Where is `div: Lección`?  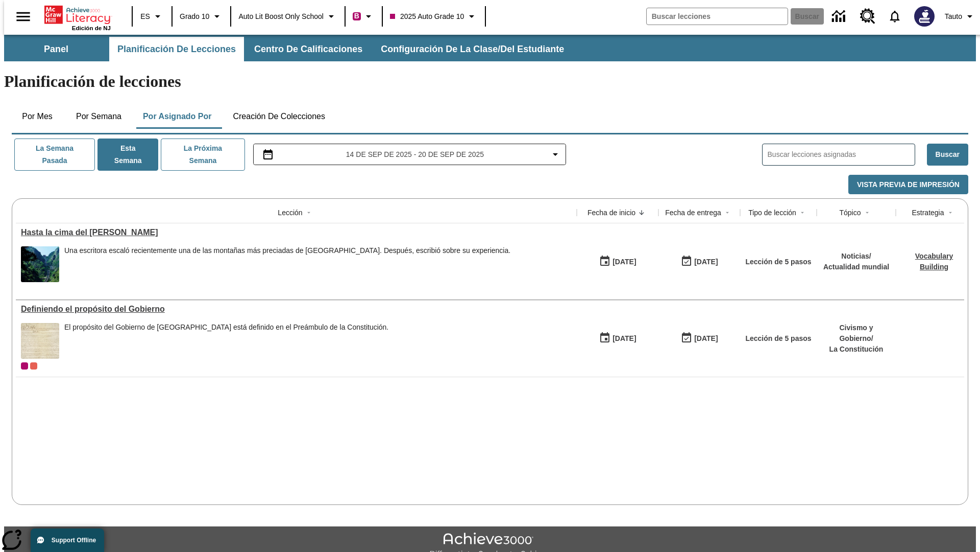
div: Lección is located at coordinates (290, 213).